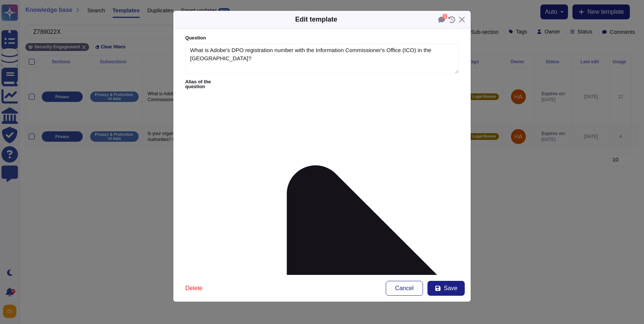 The height and width of the screenshot is (324, 644). What do you see at coordinates (462, 19) in the screenshot?
I see `button: Close` at bounding box center [462, 19].